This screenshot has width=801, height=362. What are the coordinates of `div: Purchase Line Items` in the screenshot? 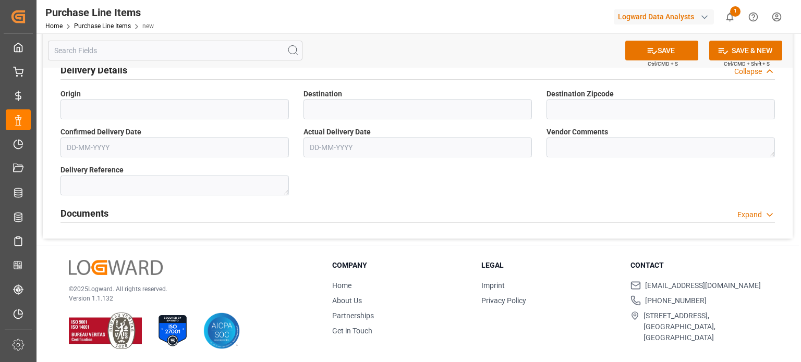 It's located at (100, 13).